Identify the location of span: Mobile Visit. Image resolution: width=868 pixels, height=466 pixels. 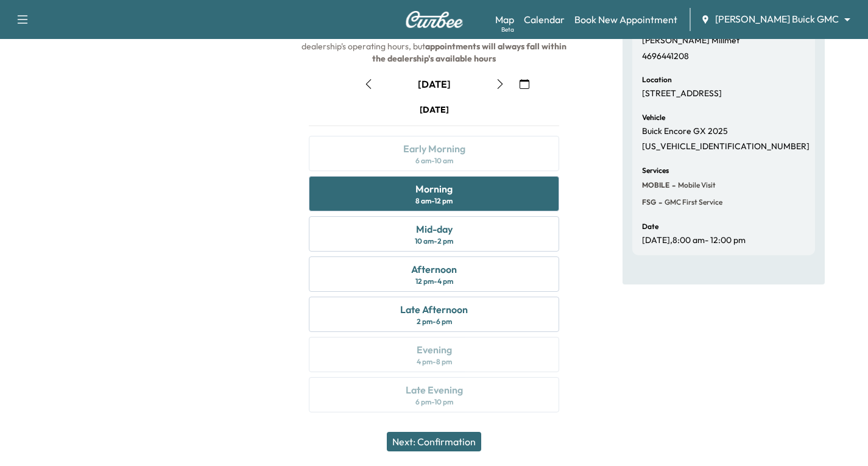
(696, 185).